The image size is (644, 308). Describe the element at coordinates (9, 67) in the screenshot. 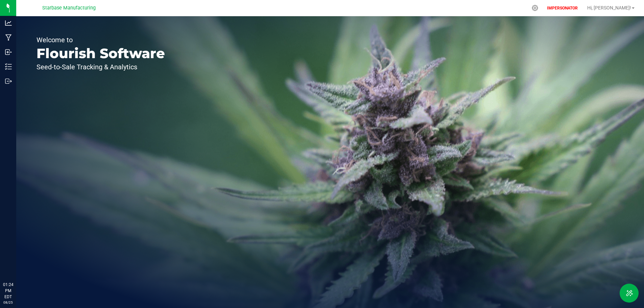

I see `inline-svg: Inventory` at that location.